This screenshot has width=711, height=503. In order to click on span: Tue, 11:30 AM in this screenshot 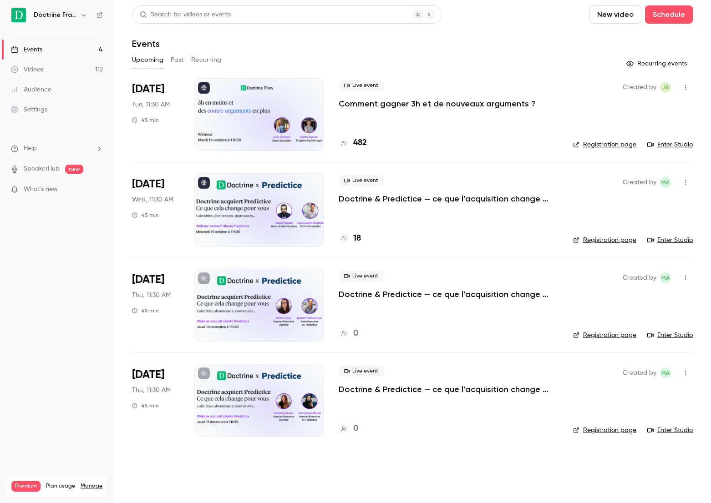, I will do `click(151, 105)`.